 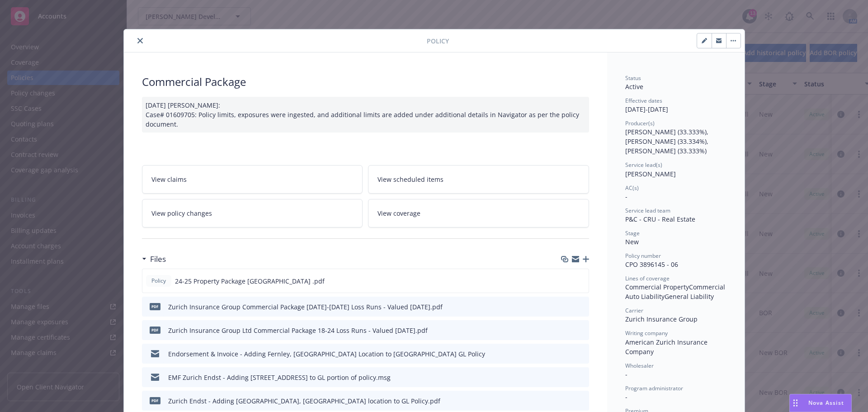 What do you see at coordinates (634, 311) in the screenshot?
I see `span: Carrier` at bounding box center [634, 311].